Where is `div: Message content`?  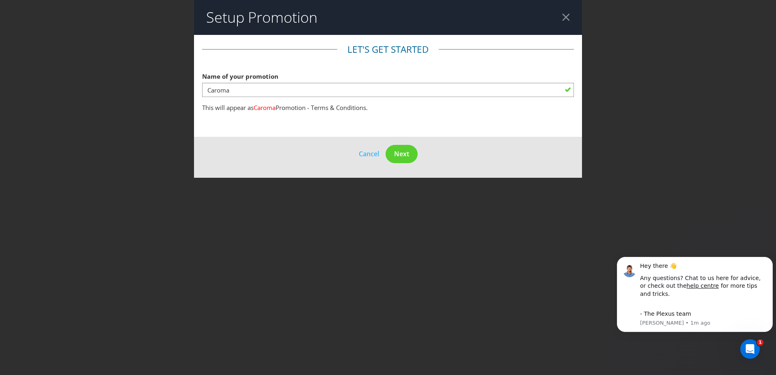
div: Message content is located at coordinates (90, 37).